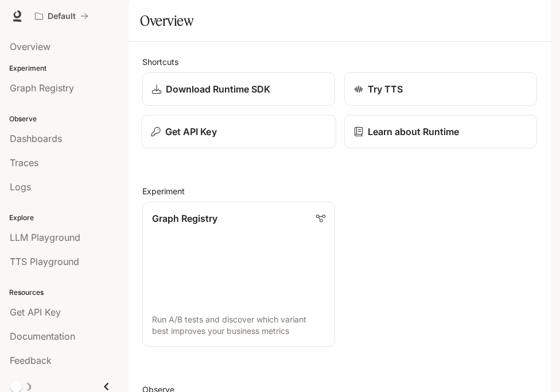 Image resolution: width=560 pixels, height=392 pixels. I want to click on button: Get API Key, so click(239, 132).